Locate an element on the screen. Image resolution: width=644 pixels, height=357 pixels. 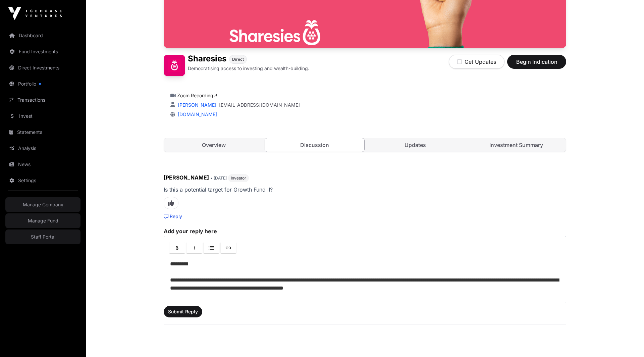
img: Icehouse Ventures Logo is located at coordinates (35, 14).